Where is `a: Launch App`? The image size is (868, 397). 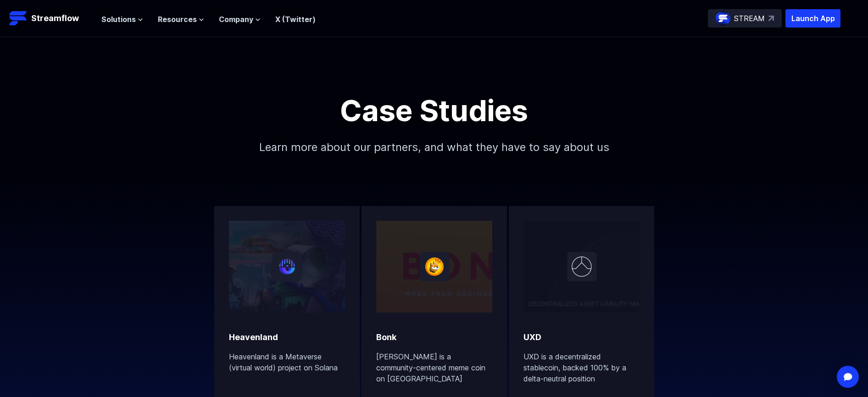
a: Launch App is located at coordinates (813, 18).